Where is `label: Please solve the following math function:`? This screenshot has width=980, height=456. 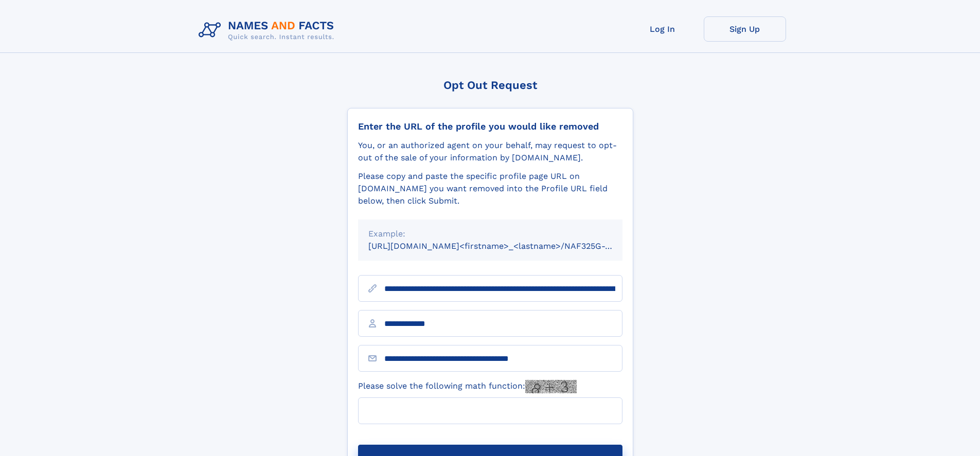 label: Please solve the following math function: is located at coordinates (467, 387).